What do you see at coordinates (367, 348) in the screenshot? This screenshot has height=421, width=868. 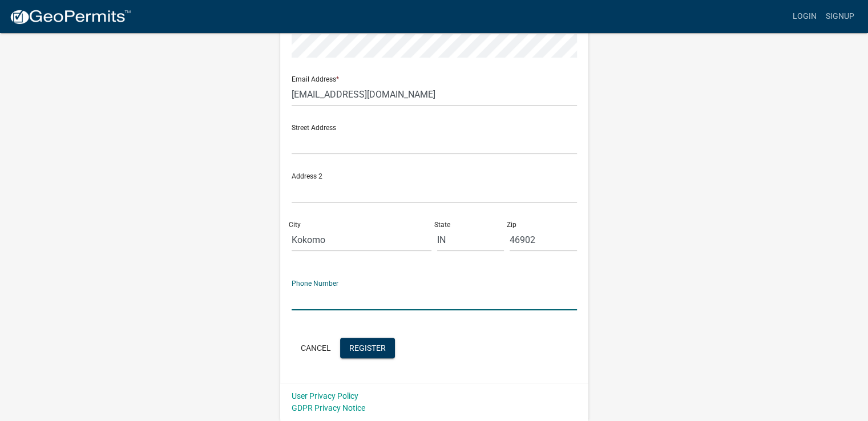 I see `button: Register` at bounding box center [367, 348].